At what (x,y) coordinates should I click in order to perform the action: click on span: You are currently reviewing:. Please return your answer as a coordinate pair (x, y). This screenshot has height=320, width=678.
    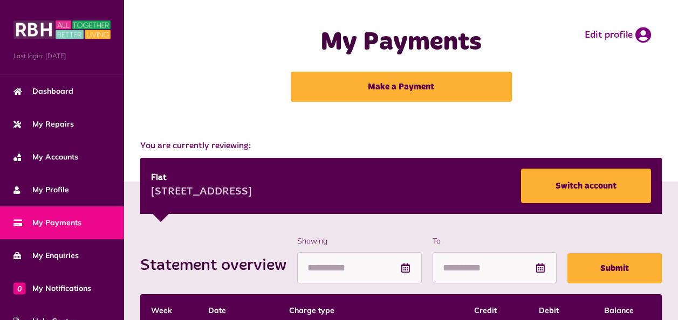
    Looking at the image, I should click on (401, 146).